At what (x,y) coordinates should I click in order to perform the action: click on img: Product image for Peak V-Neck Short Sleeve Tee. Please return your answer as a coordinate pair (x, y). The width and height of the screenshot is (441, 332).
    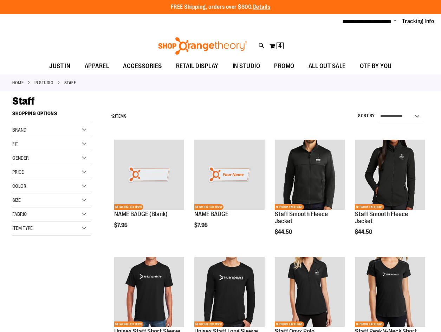
    Looking at the image, I should click on (389, 292).